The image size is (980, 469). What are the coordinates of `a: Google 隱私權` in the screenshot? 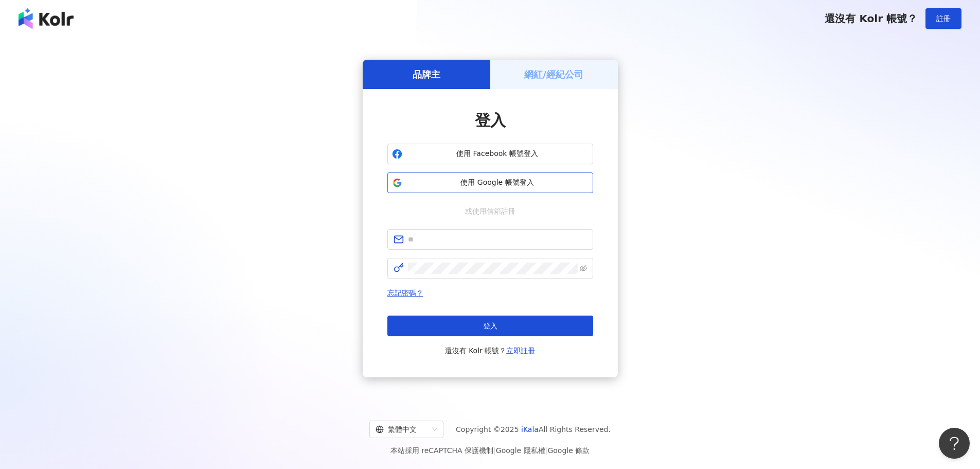 It's located at (521, 451).